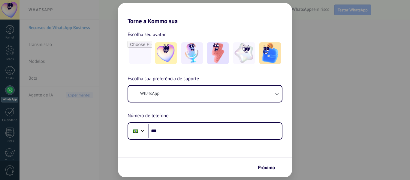  Describe the element at coordinates (244, 53) in the screenshot. I see `img: -4.jpeg` at that location.